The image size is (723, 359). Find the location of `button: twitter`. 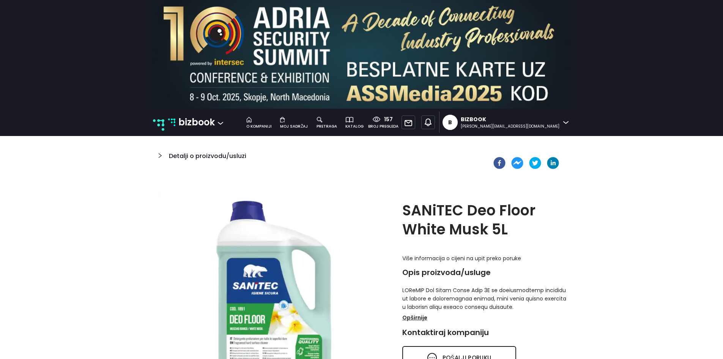

button: twitter is located at coordinates (535, 163).